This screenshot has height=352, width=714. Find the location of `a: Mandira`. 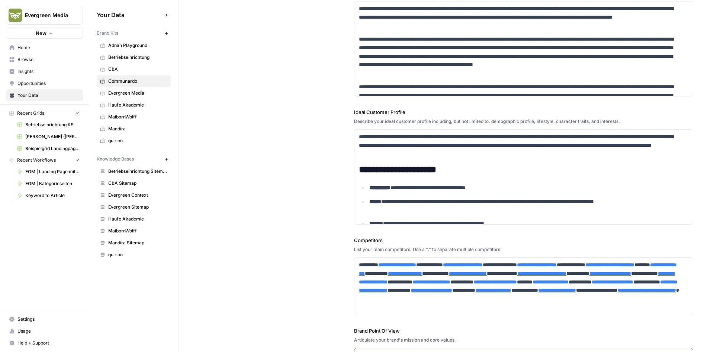

a: Mandira is located at coordinates (134, 129).